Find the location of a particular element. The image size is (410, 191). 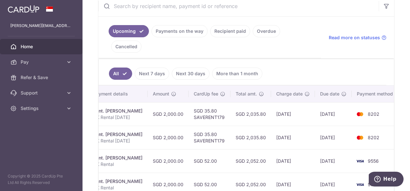

td: SGD 2,052.00 is located at coordinates (251, 161).